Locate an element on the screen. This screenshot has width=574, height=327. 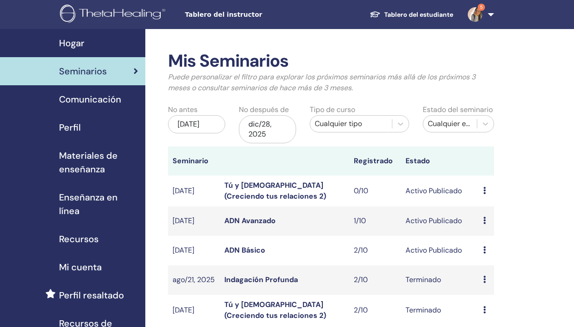
span: Tablero del instructor is located at coordinates (253, 15).